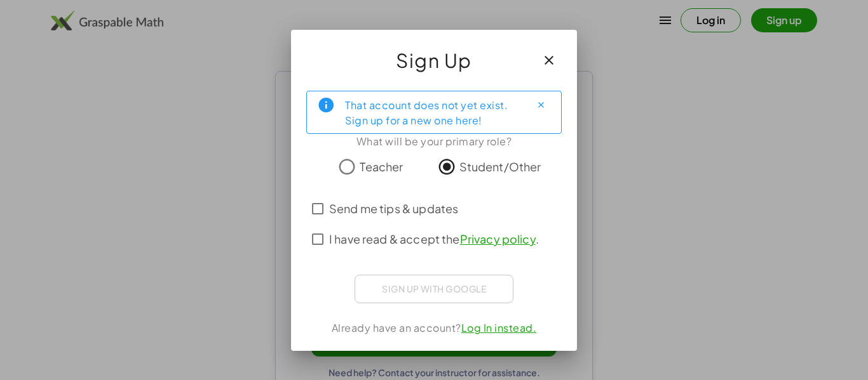 This screenshot has width=868, height=380. I want to click on span: Teacher, so click(381, 166).